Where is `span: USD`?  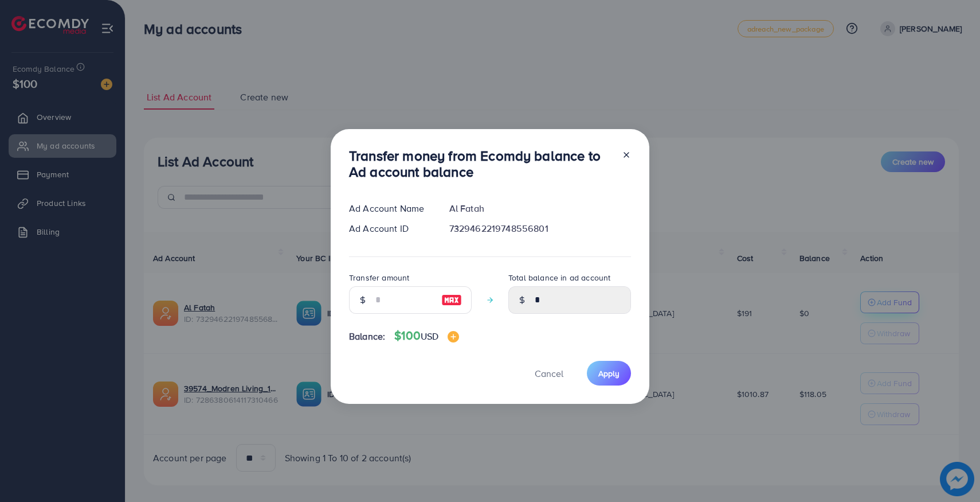 span: USD is located at coordinates (429, 336).